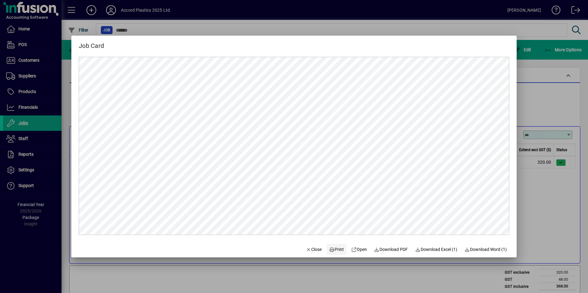  Describe the element at coordinates (436, 250) in the screenshot. I see `span: Download Excel (1)` at that location.